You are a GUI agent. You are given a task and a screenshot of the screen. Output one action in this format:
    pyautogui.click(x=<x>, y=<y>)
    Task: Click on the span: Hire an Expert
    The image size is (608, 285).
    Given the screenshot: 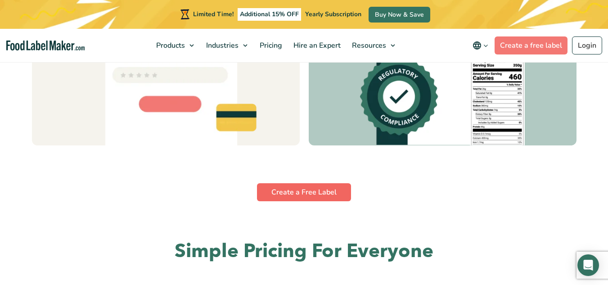 What is the action you would take?
    pyautogui.click(x=316, y=45)
    